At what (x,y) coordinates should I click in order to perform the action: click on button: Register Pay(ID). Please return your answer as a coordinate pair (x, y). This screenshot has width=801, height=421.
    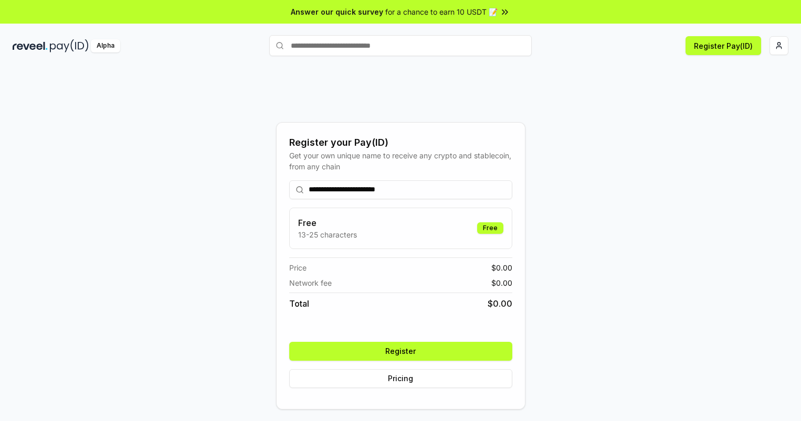
    Looking at the image, I should click on (723, 46).